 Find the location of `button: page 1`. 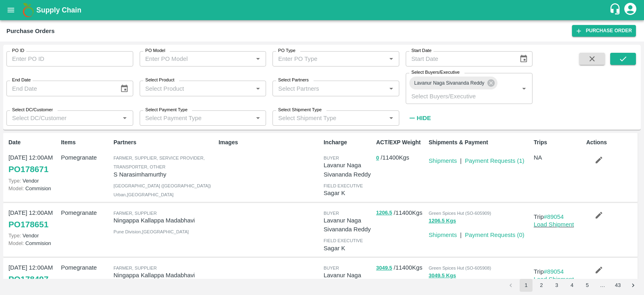

button: page 1 is located at coordinates (526, 285).